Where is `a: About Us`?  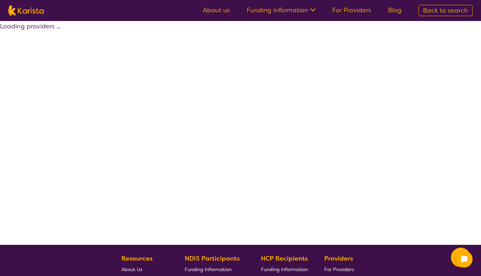
a: About Us is located at coordinates (145, 269).